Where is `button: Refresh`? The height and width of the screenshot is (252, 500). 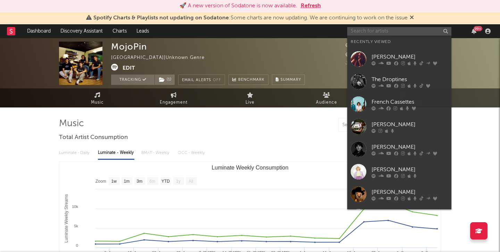
button: Refresh is located at coordinates (311, 6).